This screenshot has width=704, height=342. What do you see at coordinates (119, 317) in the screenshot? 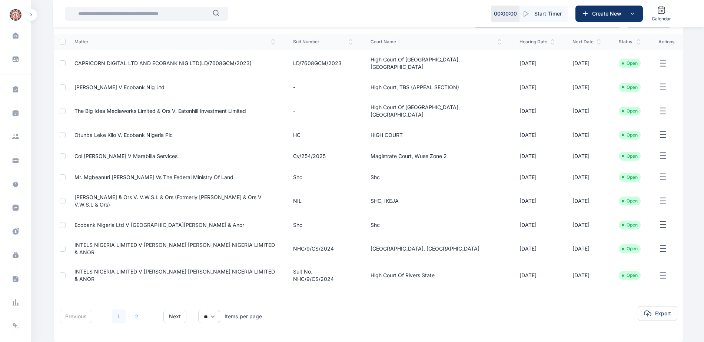
I see `a: 1` at bounding box center [119, 317].